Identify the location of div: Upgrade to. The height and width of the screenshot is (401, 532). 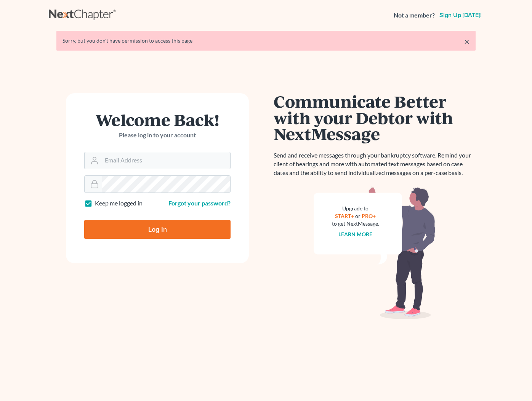
(356, 209).